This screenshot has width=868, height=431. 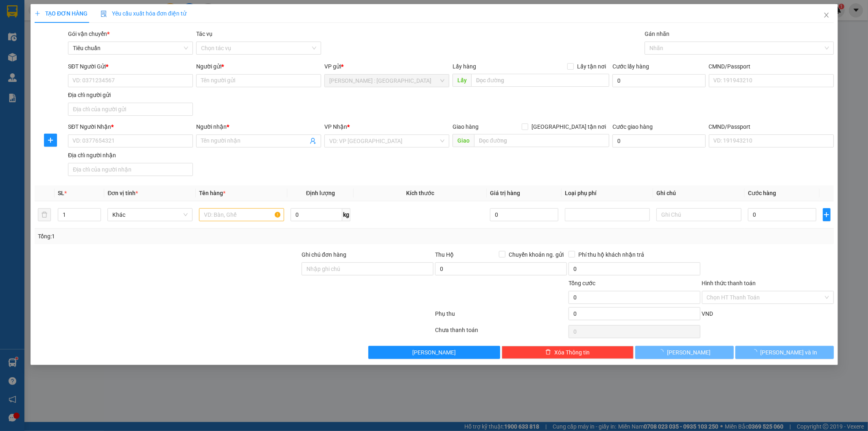 I want to click on label: Cước giao hàng, so click(x=632, y=127).